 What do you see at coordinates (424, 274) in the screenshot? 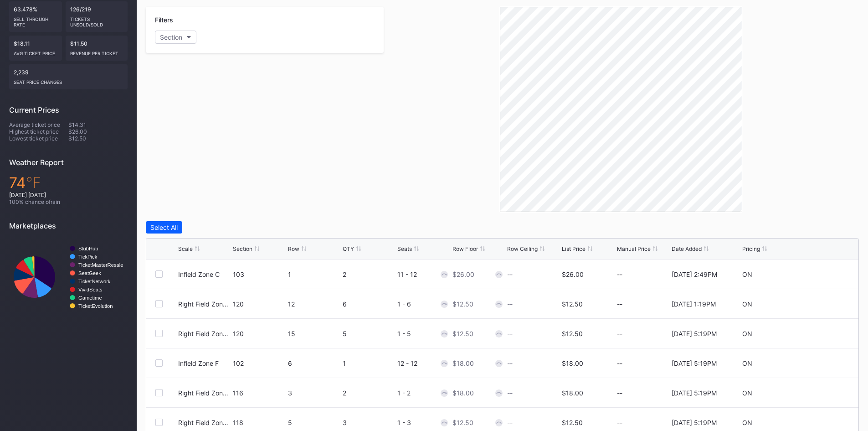
I see `div: 11 - 12` at bounding box center [424, 274].